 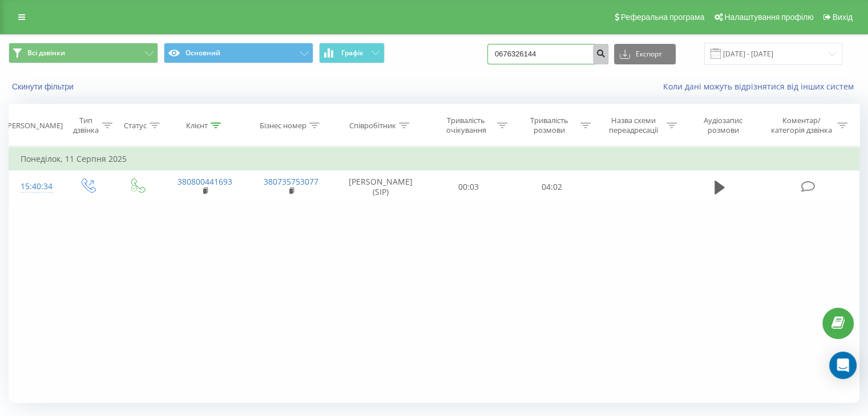 What do you see at coordinates (548, 54) in the screenshot?
I see `input: Пошук за номером` at bounding box center [548, 54].